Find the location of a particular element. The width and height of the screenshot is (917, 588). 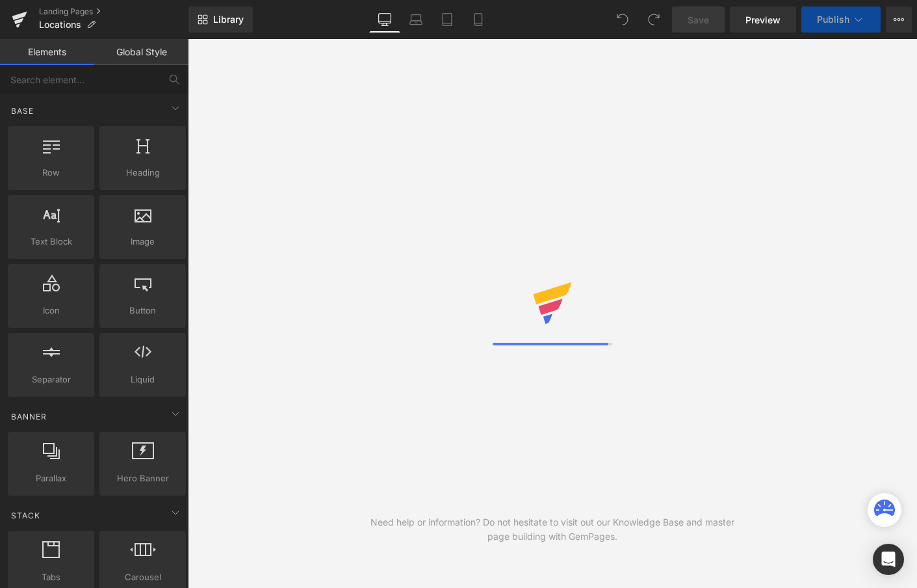

span: Button is located at coordinates (142, 310).